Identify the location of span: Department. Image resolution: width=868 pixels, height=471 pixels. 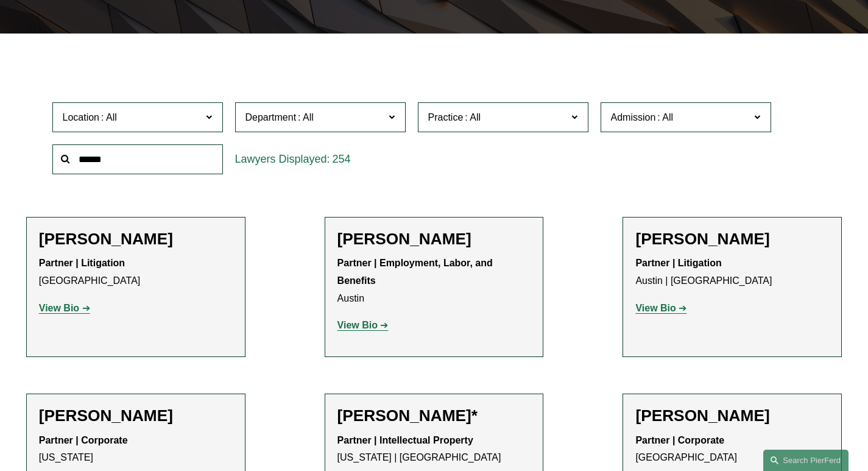
(271, 117).